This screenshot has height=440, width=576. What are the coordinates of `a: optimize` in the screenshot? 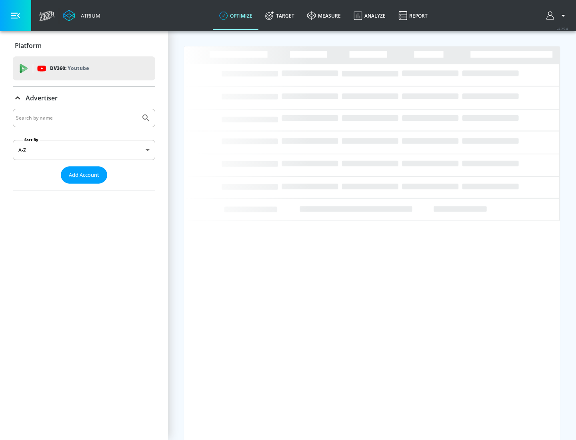 It's located at (236, 16).